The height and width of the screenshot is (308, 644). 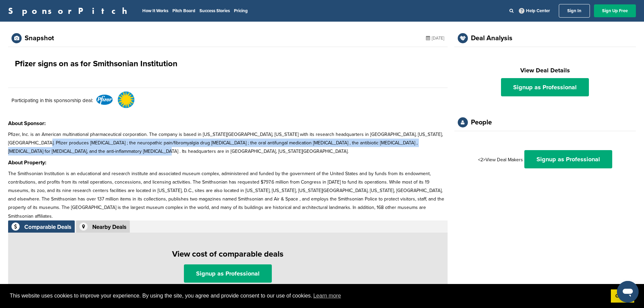 What do you see at coordinates (215, 11) in the screenshot?
I see `a: Success Stories` at bounding box center [215, 11].